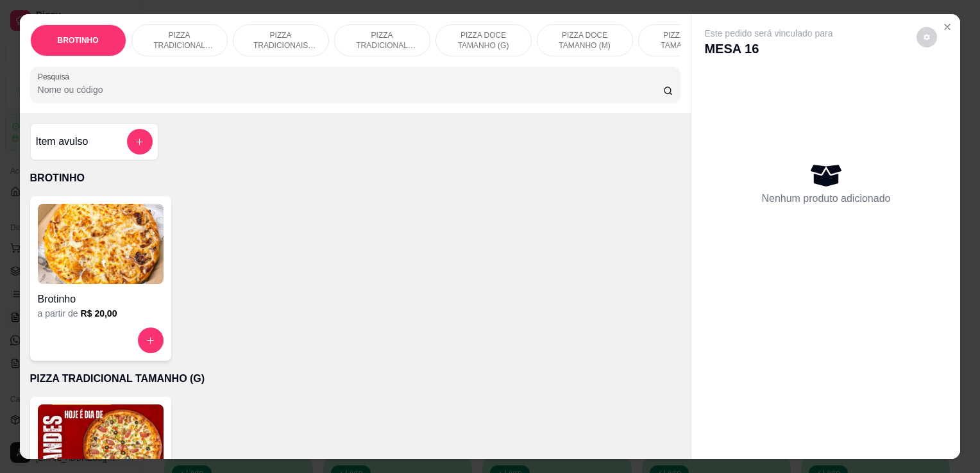 This screenshot has height=473, width=980. What do you see at coordinates (62, 142) in the screenshot?
I see `h4: Item avulso` at bounding box center [62, 142].